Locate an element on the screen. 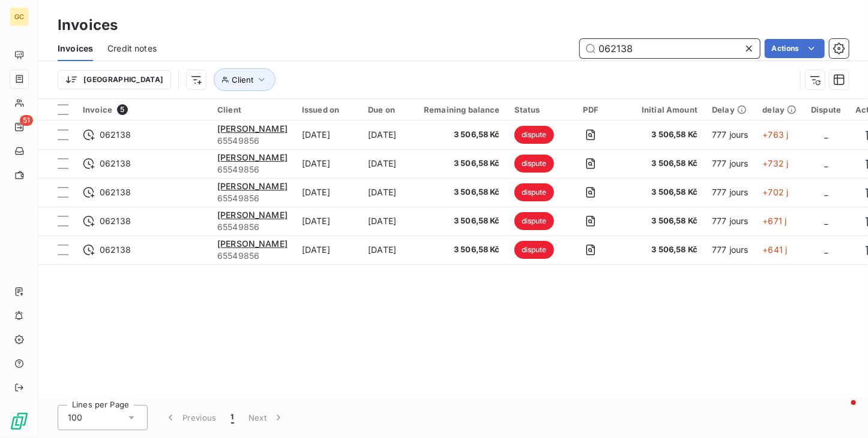  button: Actions is located at coordinates (795, 49).